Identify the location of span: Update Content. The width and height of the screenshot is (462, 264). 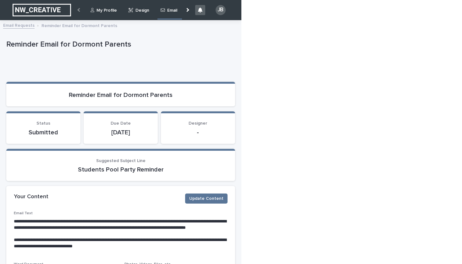
(206, 198).